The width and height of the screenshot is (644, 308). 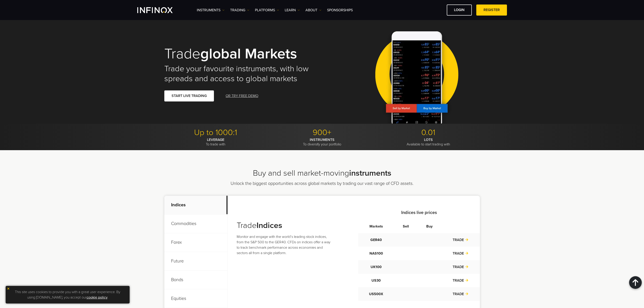 What do you see at coordinates (196, 299) in the screenshot?
I see `p: Equities` at bounding box center [196, 299].